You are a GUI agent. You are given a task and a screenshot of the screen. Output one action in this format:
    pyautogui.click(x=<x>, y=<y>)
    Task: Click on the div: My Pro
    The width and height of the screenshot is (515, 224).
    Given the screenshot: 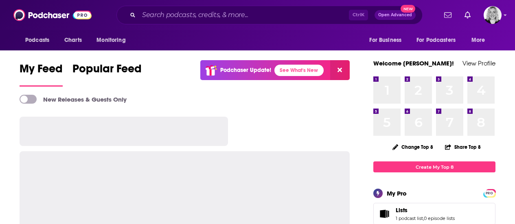 What is the action you would take?
    pyautogui.click(x=397, y=193)
    